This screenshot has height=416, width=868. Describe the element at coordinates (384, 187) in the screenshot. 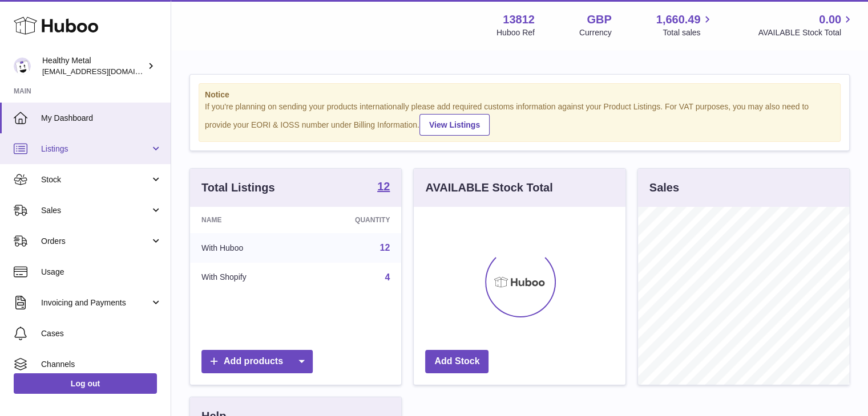

I see `strong: 12` at that location.